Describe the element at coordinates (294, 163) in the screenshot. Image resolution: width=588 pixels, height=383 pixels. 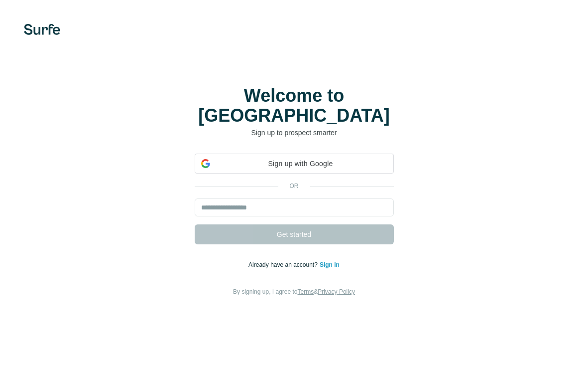
I see `div: Sign up with Google` at that location.